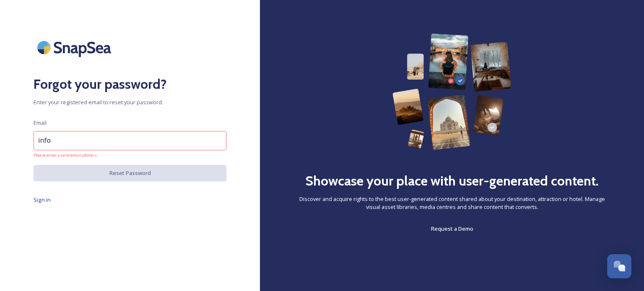 This screenshot has height=291, width=644. Describe the element at coordinates (76, 47) in the screenshot. I see `img: SnapSea Logo` at that location.